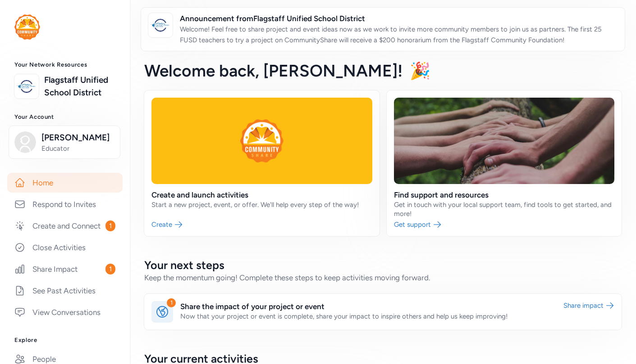 This screenshot has height=364, width=636. What do you see at coordinates (65, 248) in the screenshot?
I see `a: Close Activities` at bounding box center [65, 248].